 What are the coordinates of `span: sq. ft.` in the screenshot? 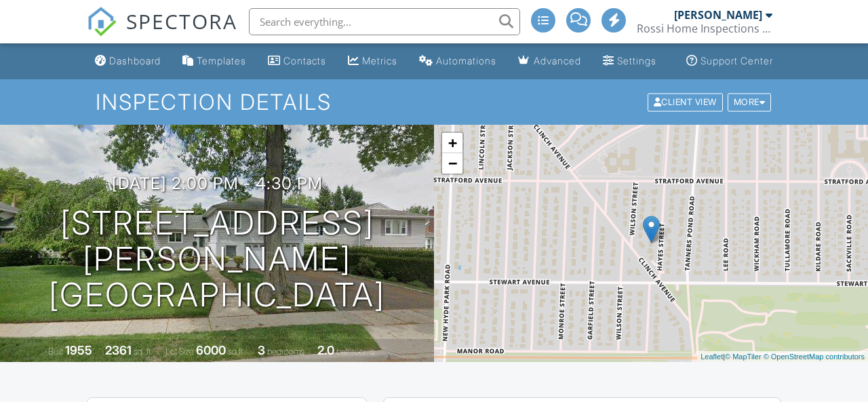 It's located at (143, 351).